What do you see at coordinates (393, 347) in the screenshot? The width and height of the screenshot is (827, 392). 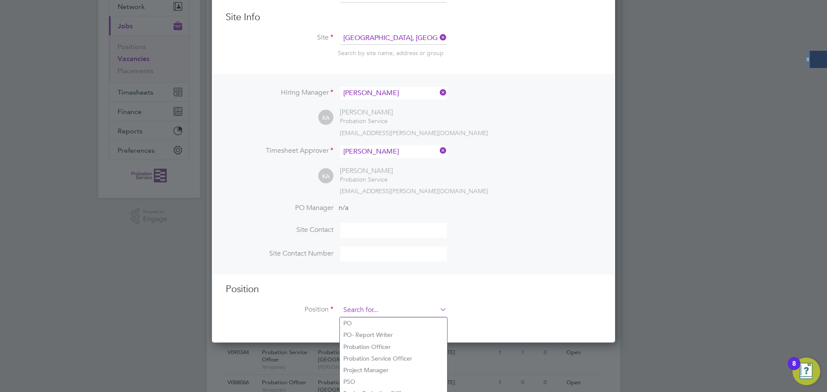 I see `li: Probation Officer` at bounding box center [393, 347].